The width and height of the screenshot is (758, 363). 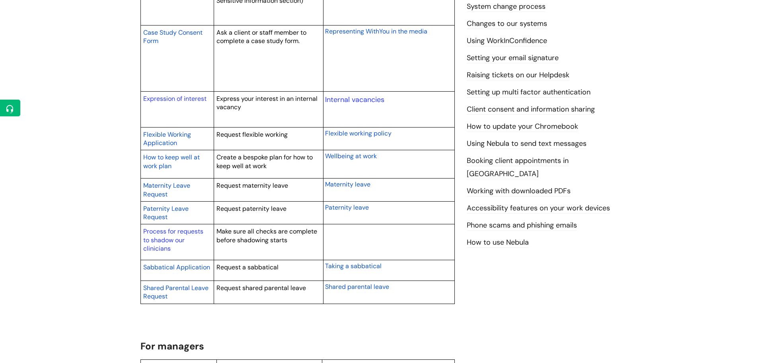 I want to click on span: Wellbeing at work, so click(x=351, y=156).